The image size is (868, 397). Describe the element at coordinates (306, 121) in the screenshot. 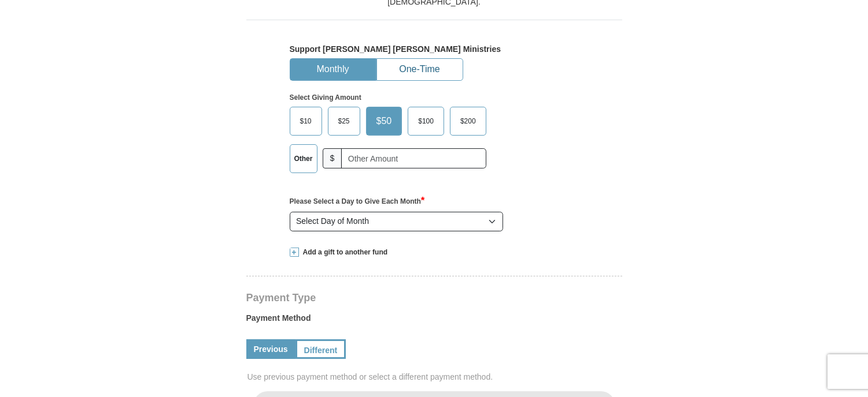

I see `span: $10` at that location.